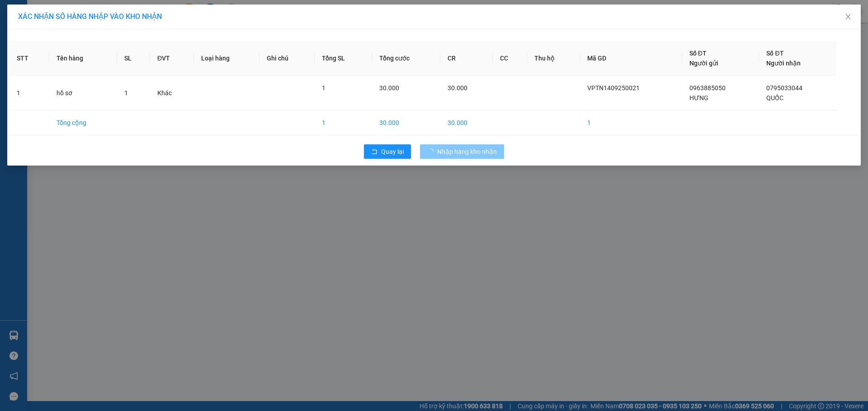 This screenshot has height=411, width=868. Describe the element at coordinates (83, 58) in the screenshot. I see `th: Tên hàng` at that location.